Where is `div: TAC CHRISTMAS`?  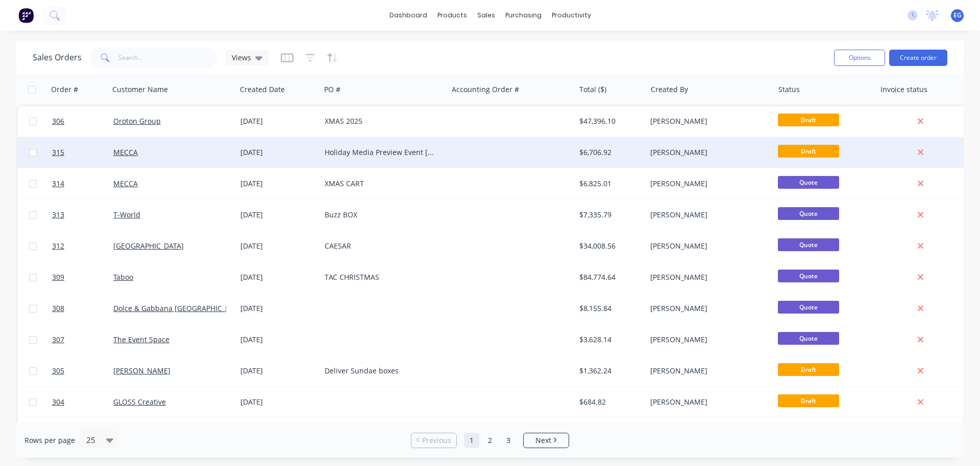 div: TAC CHRISTMAS is located at coordinates (382, 277).